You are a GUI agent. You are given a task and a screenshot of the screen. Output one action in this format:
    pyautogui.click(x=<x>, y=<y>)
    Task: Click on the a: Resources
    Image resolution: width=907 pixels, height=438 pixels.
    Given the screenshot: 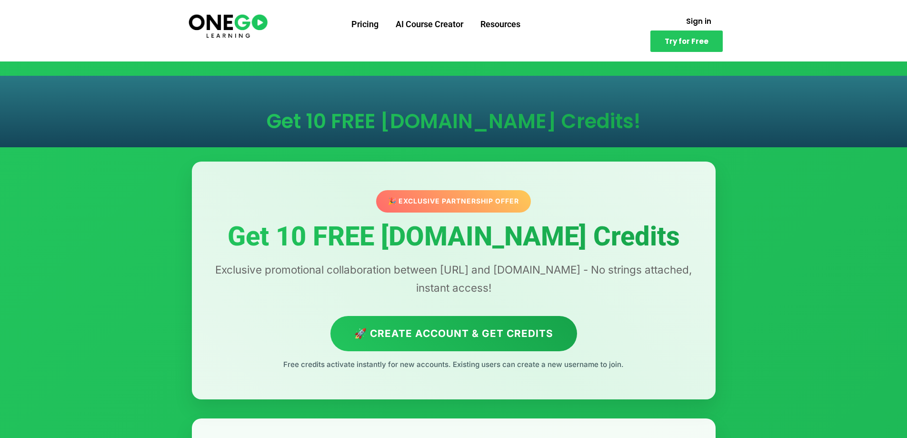 What is the action you would take?
    pyautogui.click(x=501, y=24)
    